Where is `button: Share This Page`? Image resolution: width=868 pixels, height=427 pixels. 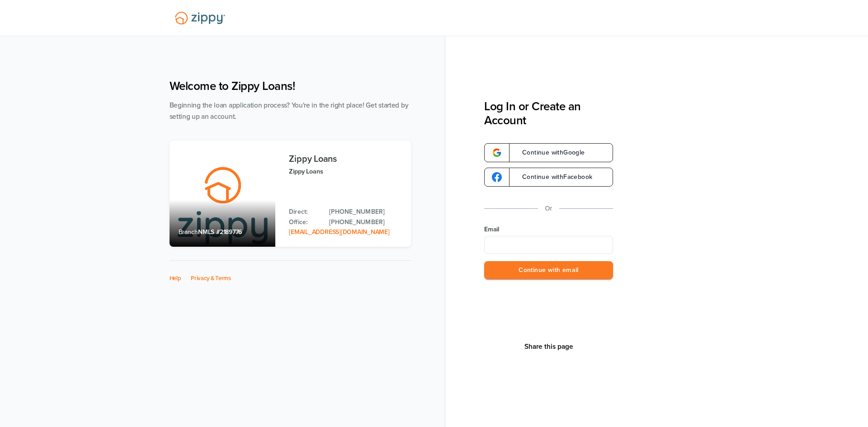 button: Share This Page is located at coordinates (549, 347).